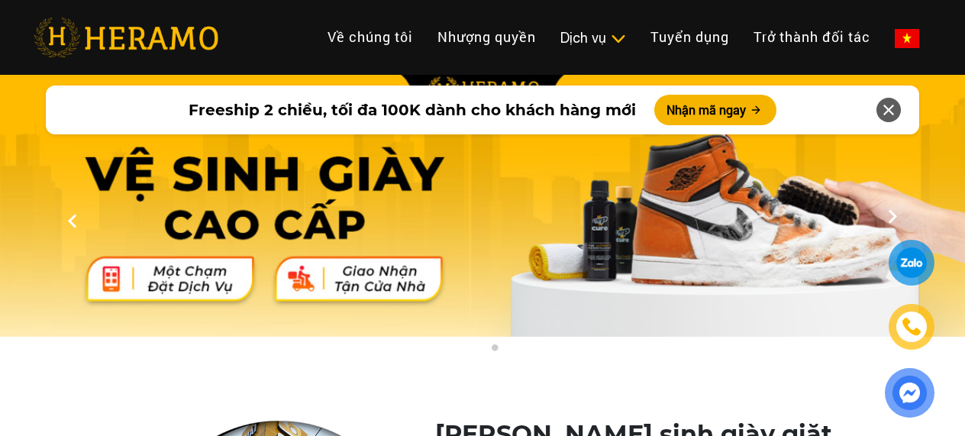  I want to click on button: 2, so click(494, 351).